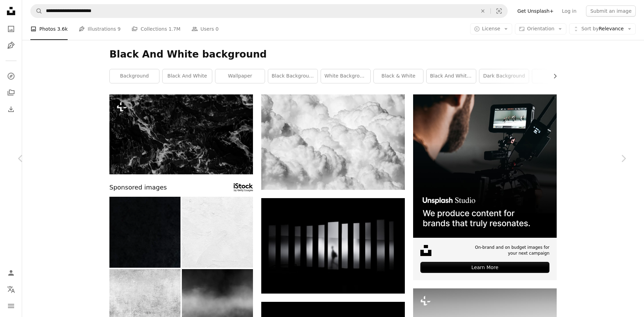  I want to click on a: Users 0, so click(205, 29).